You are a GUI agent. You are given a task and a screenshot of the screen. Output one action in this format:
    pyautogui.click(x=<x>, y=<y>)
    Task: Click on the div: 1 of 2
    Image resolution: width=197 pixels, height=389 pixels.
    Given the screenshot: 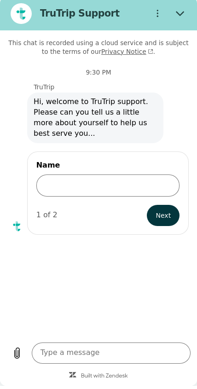 What is the action you would take?
    pyautogui.click(x=47, y=218)
    